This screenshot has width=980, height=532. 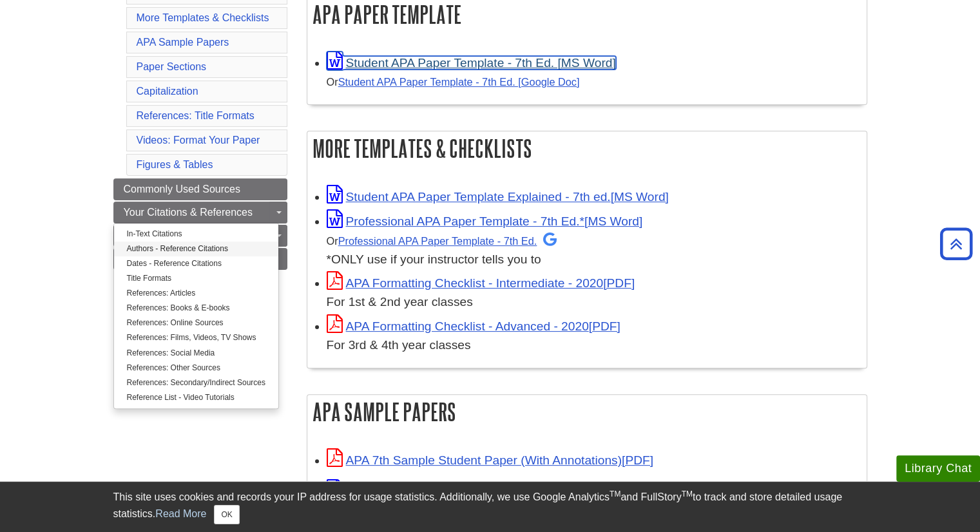 What do you see at coordinates (938, 468) in the screenshot?
I see `button: Library Chat` at bounding box center [938, 468].